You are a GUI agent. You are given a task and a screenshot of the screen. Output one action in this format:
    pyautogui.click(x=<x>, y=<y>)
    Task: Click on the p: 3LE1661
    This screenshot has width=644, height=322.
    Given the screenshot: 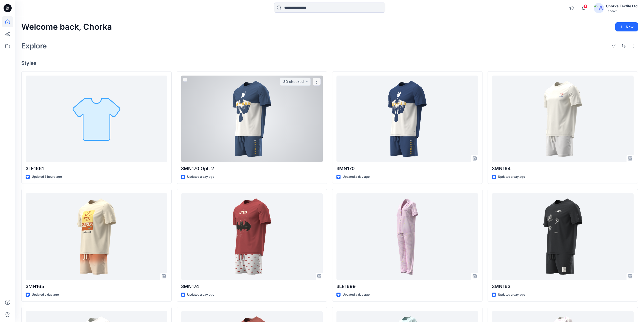 What is the action you would take?
    pyautogui.click(x=96, y=168)
    